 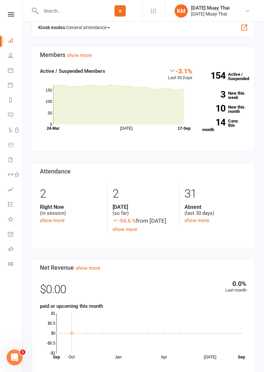 I want to click on div: (last 30 days), so click(x=216, y=210).